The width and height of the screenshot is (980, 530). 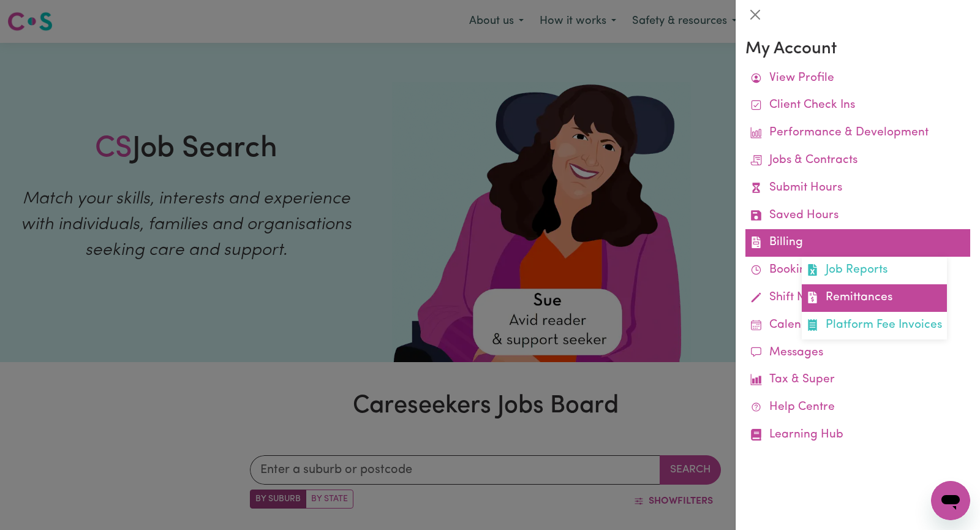 What do you see at coordinates (858, 298) in the screenshot?
I see `a: Shift Notes` at bounding box center [858, 298].